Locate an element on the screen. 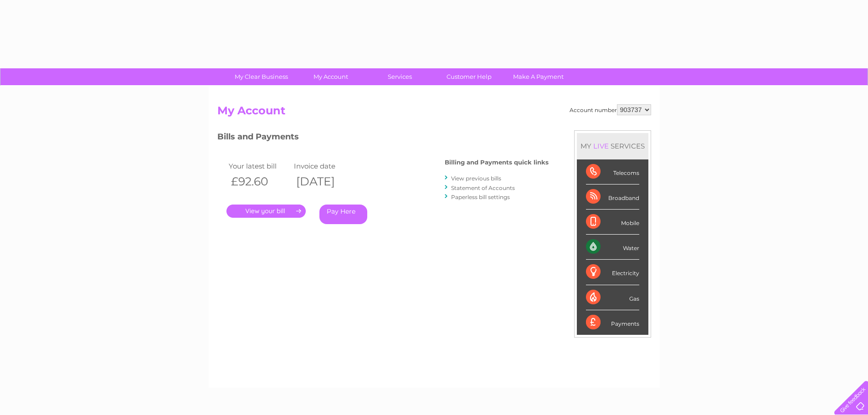 The height and width of the screenshot is (415, 868). div: Telecoms is located at coordinates (612, 172).